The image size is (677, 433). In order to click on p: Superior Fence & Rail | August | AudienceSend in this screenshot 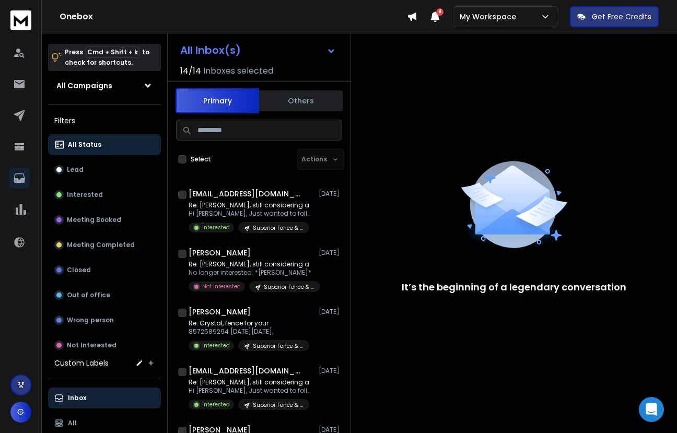, I will do `click(278, 405)`.